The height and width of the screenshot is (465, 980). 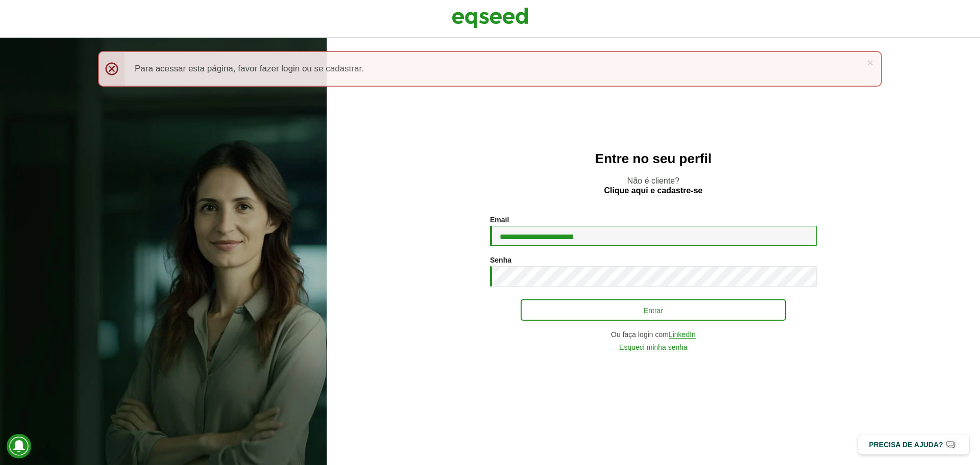 I want to click on button: Entrar, so click(x=653, y=310).